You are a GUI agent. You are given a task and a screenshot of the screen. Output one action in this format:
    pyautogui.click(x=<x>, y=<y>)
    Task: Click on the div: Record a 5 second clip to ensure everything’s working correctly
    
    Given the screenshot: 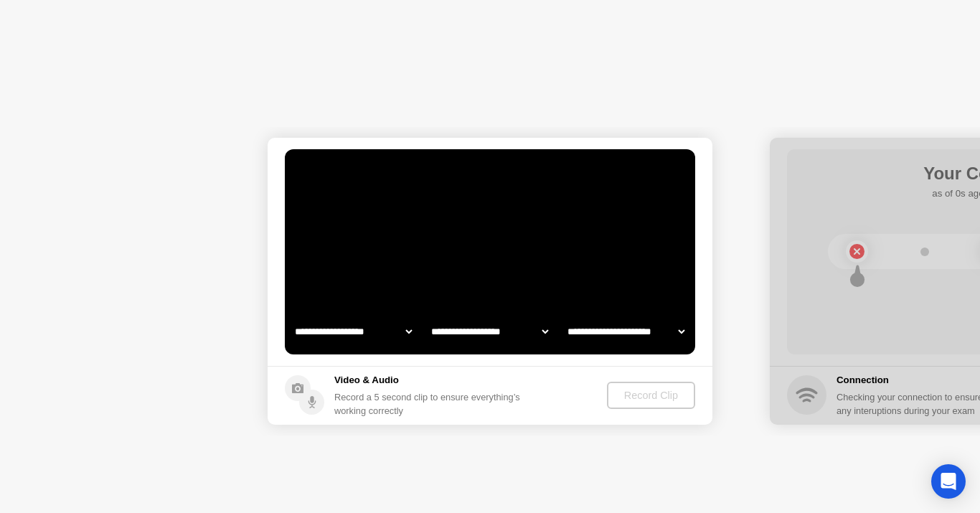 What is the action you would take?
    pyautogui.click(x=430, y=404)
    